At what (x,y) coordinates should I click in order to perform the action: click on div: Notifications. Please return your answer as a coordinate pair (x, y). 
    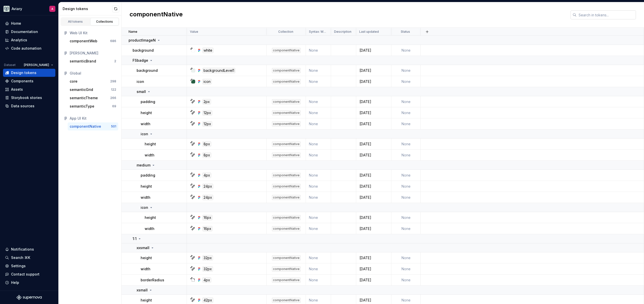
    Looking at the image, I should click on (22, 249).